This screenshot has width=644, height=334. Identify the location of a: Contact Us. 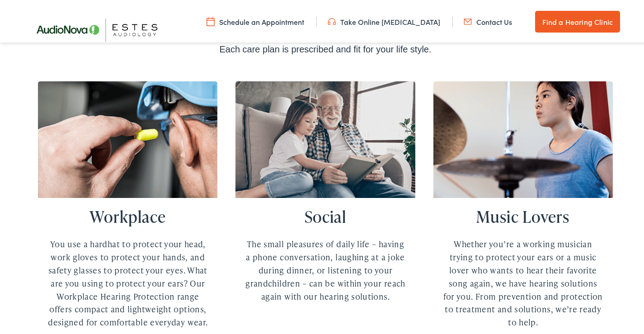
(488, 20).